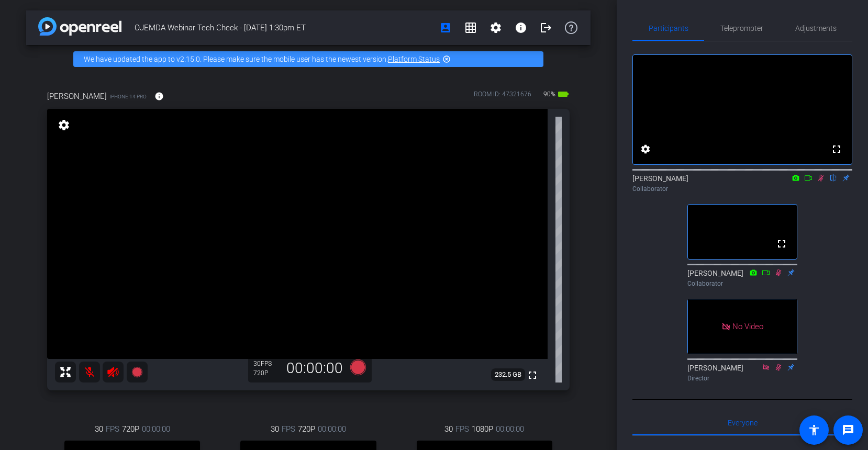 This screenshot has width=868, height=450. I want to click on mat-icon: accessibility, so click(814, 430).